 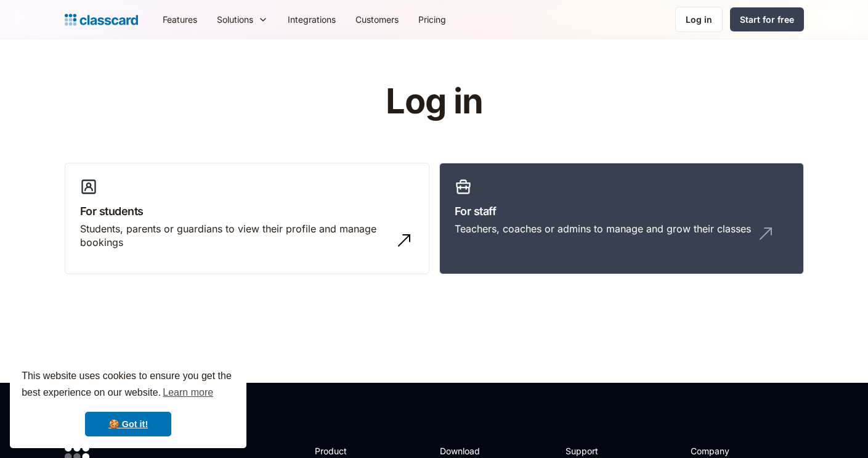 I want to click on h3: For students, so click(x=247, y=211).